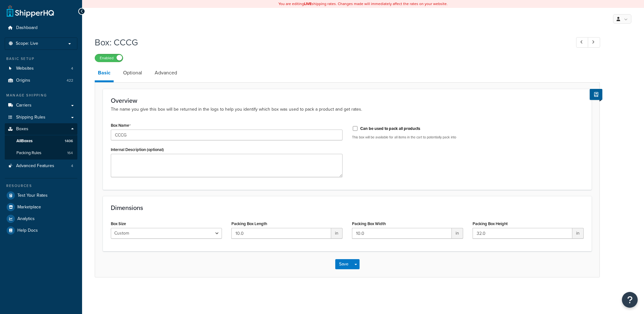  Describe the element at coordinates (29, 207) in the screenshot. I see `span: Marketplace` at that location.